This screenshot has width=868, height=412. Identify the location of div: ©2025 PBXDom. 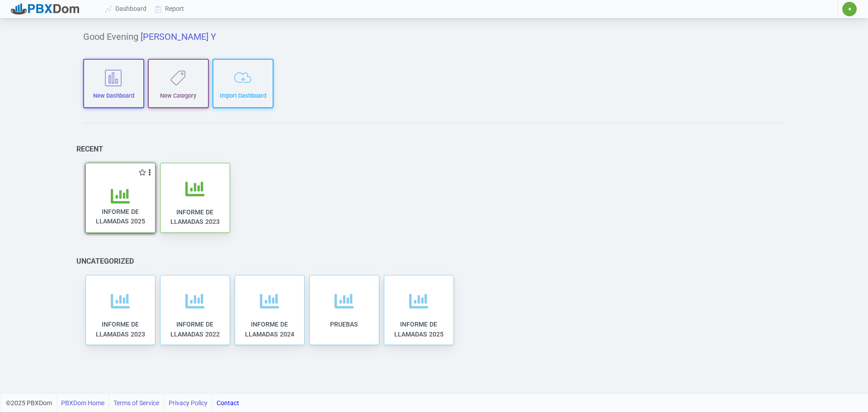
(122, 403).